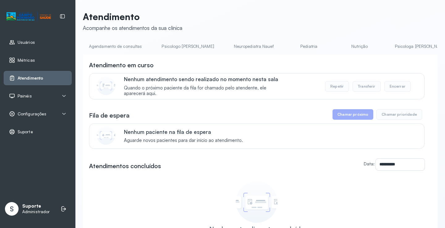 Image resolution: width=445 pixels, height=228 pixels. What do you see at coordinates (121, 65) in the screenshot?
I see `h3: Atendimento em curso` at bounding box center [121, 65].